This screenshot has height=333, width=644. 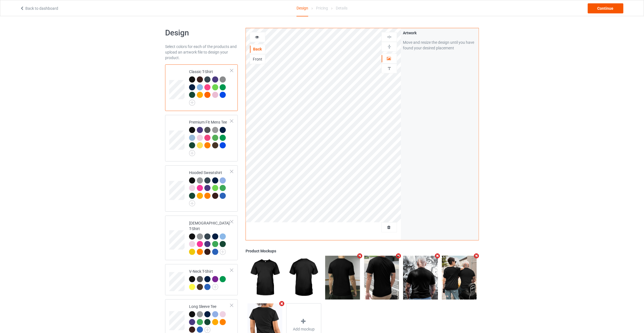 I want to click on div: Design, so click(x=303, y=8).